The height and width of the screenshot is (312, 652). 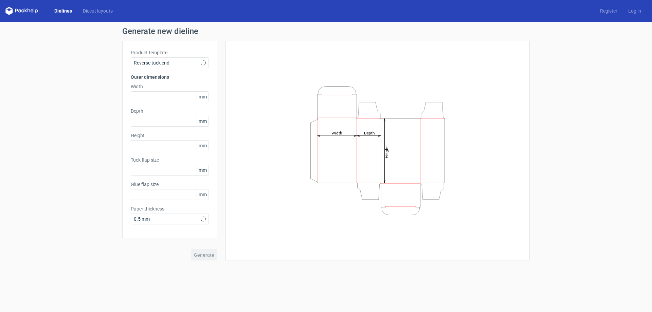 I want to click on label: Depth, so click(x=170, y=111).